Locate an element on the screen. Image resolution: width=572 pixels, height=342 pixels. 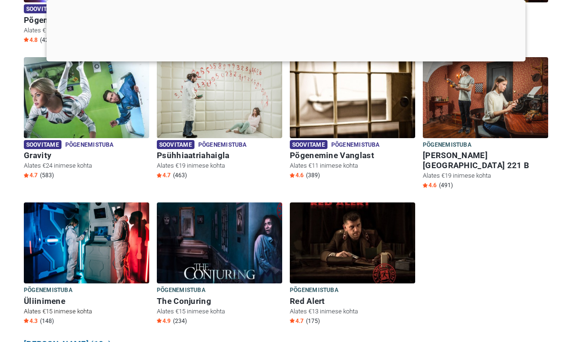
span: (389) is located at coordinates (313, 175).